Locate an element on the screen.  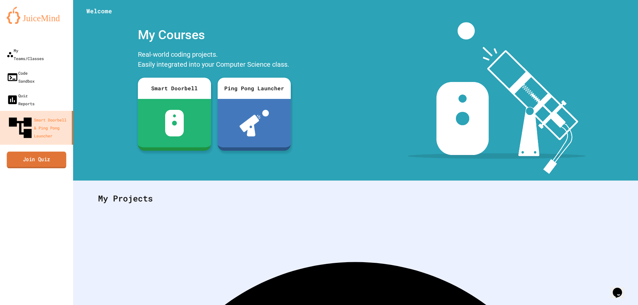
img: logo-orange.svg is located at coordinates (37, 15).